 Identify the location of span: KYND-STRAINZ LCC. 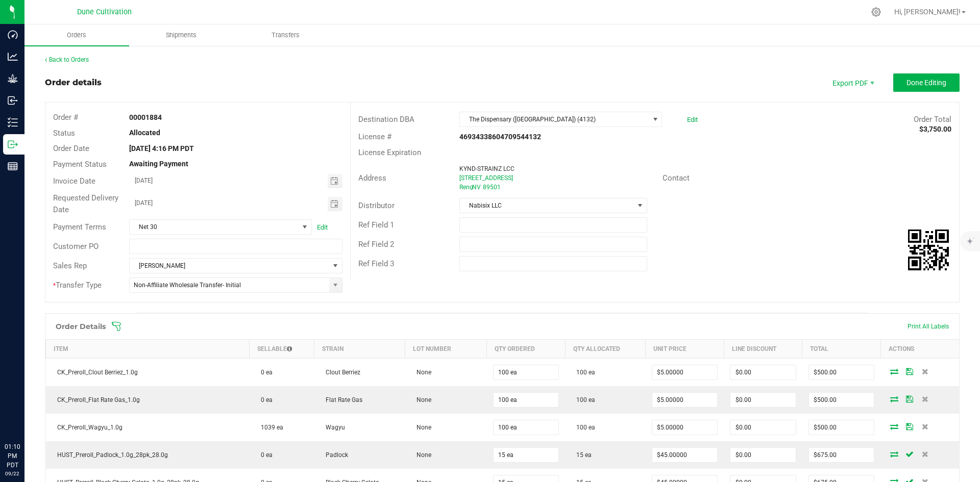
(486, 169).